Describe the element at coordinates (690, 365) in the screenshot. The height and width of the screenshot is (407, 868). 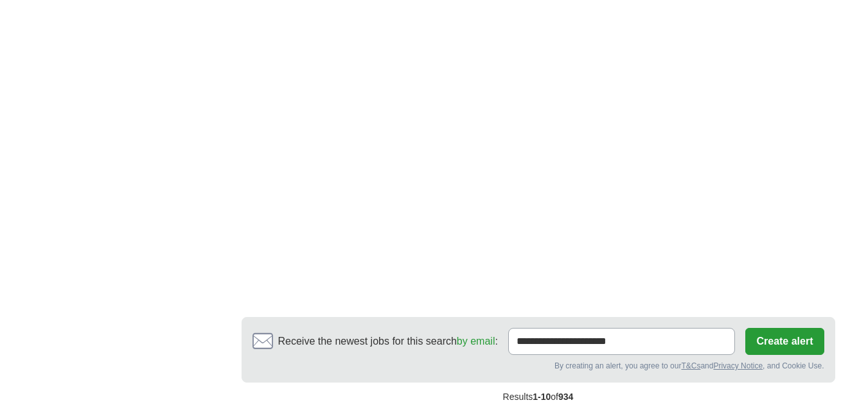
I see `a: T&Cs` at that location.